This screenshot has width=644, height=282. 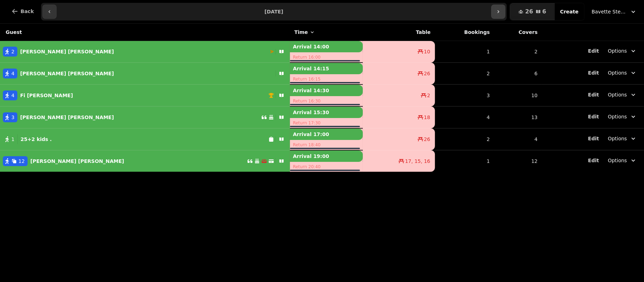 I want to click on td: 3, so click(x=464, y=96).